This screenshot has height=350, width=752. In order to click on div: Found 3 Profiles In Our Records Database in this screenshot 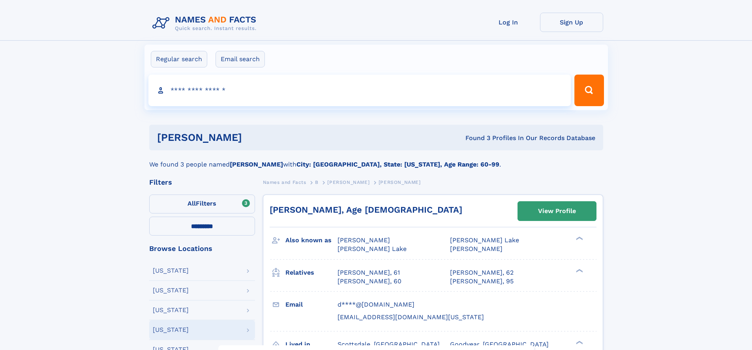, I will do `click(475, 138)`.